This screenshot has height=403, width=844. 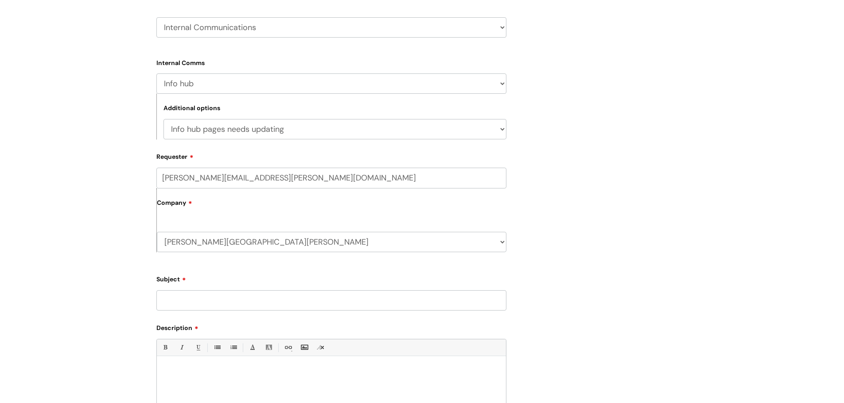 I want to click on label: Description, so click(x=331, y=327).